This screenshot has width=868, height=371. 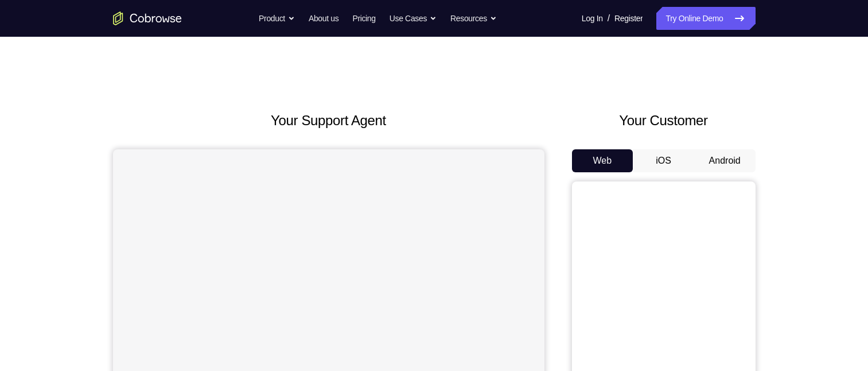 What do you see at coordinates (663, 161) in the screenshot?
I see `button: iOS` at bounding box center [663, 161].